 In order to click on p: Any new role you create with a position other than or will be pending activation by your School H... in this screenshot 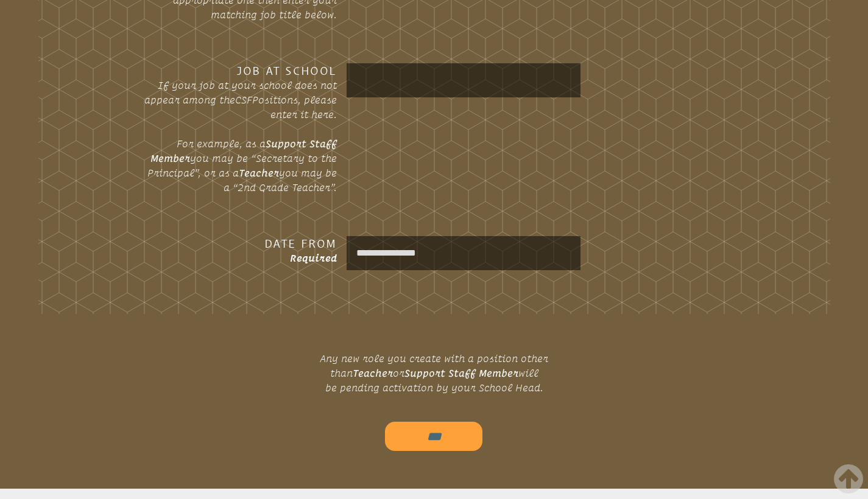, I will do `click(434, 373)`.